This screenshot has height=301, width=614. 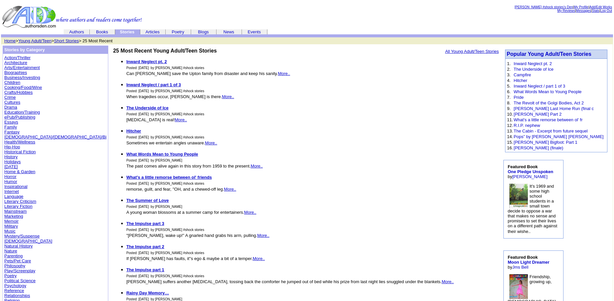 I want to click on a: The Impulse part 2, so click(x=145, y=246).